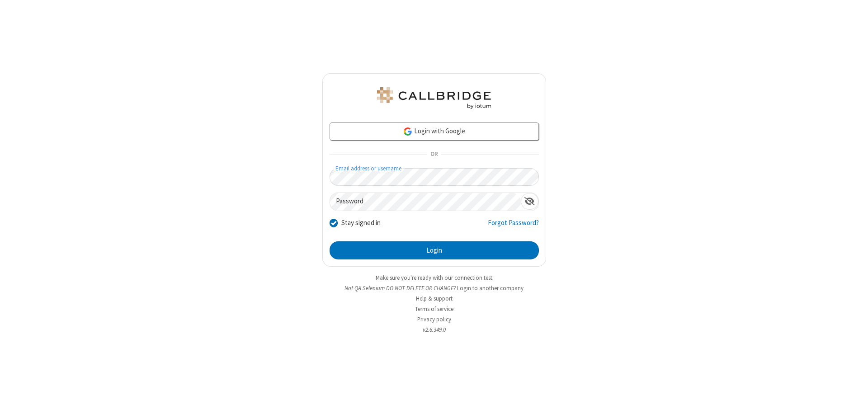 This screenshot has height=414, width=868. Describe the element at coordinates (407, 132) in the screenshot. I see `img: google-icon.png` at that location.